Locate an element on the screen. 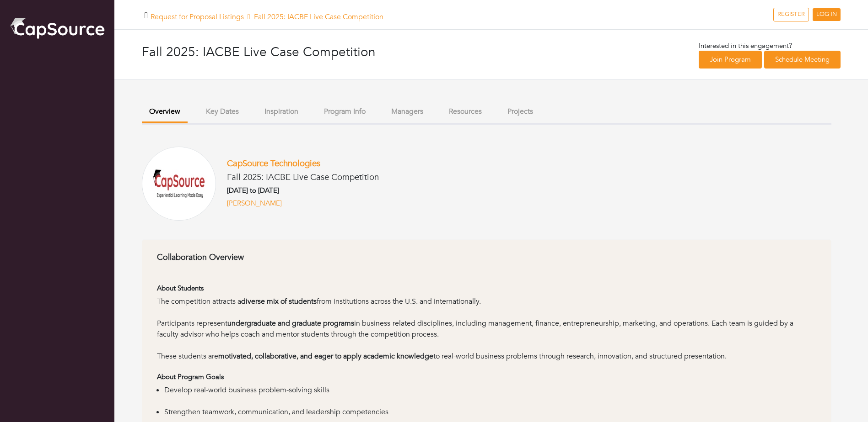 The image size is (868, 422). h6: Collaboration Overview is located at coordinates (487, 258).